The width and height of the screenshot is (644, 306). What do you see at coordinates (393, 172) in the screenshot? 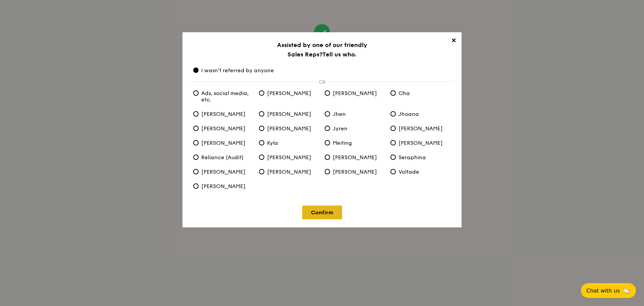
I see `input: Voltade Voltade` at bounding box center [393, 172].